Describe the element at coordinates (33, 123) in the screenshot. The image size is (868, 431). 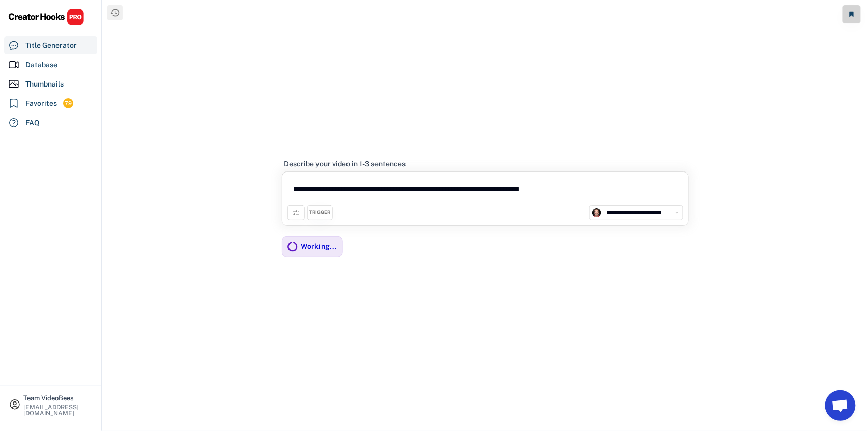
I see `div: FAQ` at that location.